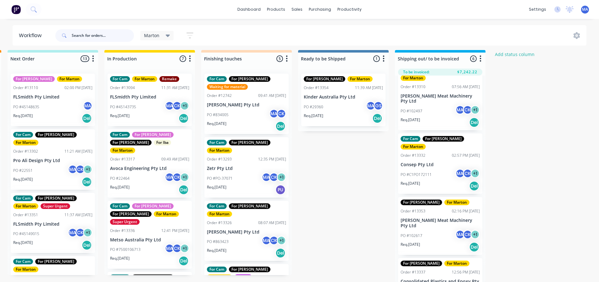  I want to click on div: Order #13351, so click(25, 215).